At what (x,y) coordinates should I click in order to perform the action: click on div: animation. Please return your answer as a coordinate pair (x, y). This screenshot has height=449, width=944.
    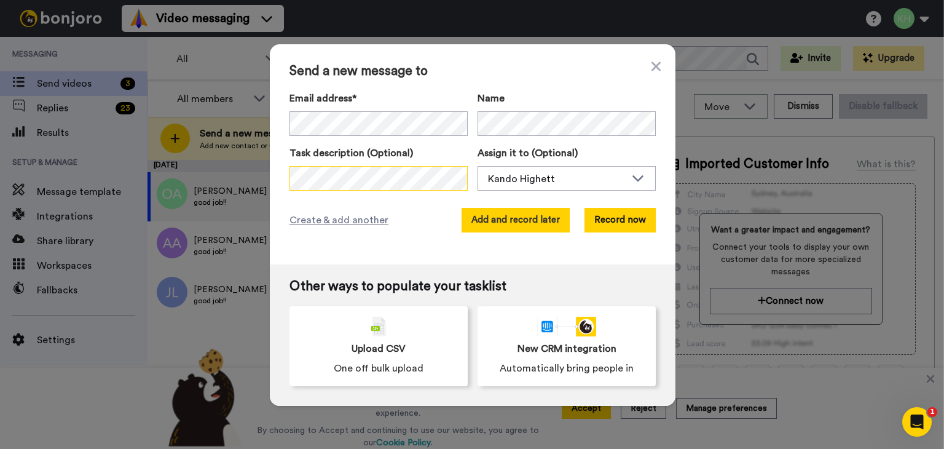
    Looking at the image, I should click on (567, 326).